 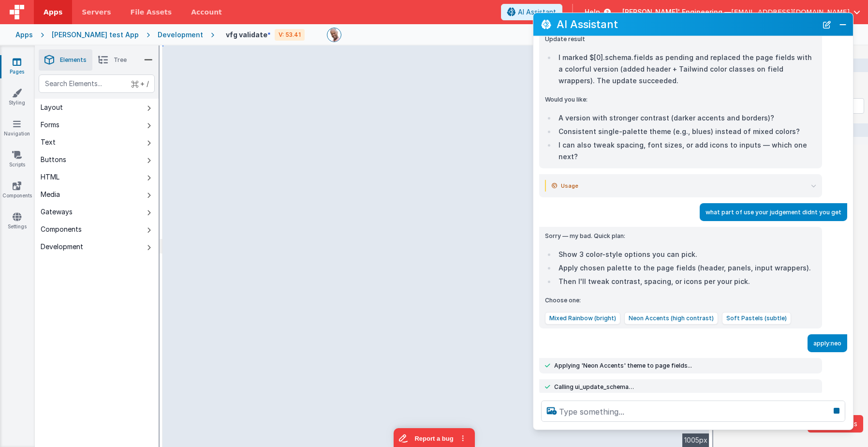 What do you see at coordinates (97, 229) in the screenshot?
I see `button: Components` at bounding box center [97, 229].